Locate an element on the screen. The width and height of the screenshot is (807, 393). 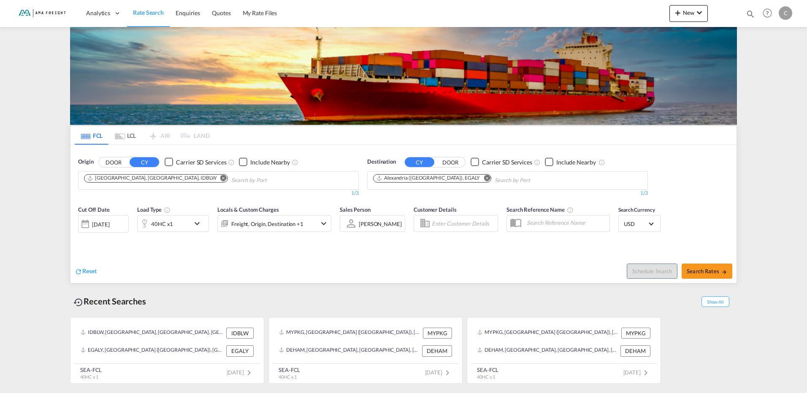
span: Quotes is located at coordinates (221, 13).